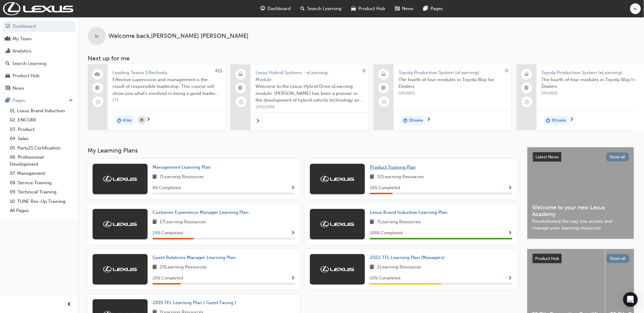 The image size is (644, 313). What do you see at coordinates (41, 183) in the screenshot?
I see `a: 08. Service Training` at bounding box center [41, 183].